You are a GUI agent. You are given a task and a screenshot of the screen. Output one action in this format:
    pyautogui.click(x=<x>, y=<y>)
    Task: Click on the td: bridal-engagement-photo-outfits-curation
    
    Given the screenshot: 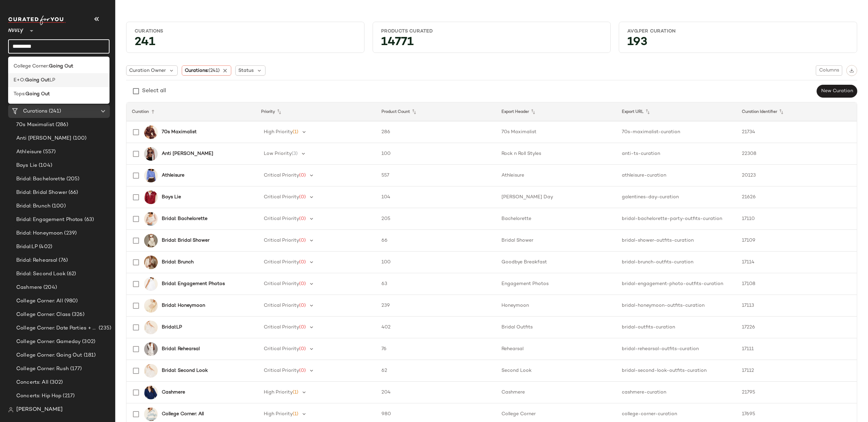 What is the action you would take?
    pyautogui.click(x=677, y=284)
    